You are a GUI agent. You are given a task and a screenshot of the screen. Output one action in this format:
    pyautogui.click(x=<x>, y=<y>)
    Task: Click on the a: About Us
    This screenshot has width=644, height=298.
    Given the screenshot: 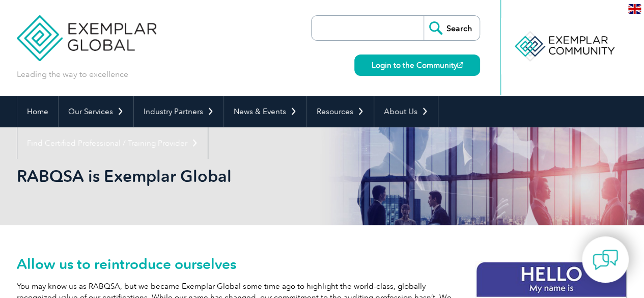 What is the action you would take?
    pyautogui.click(x=406, y=112)
    